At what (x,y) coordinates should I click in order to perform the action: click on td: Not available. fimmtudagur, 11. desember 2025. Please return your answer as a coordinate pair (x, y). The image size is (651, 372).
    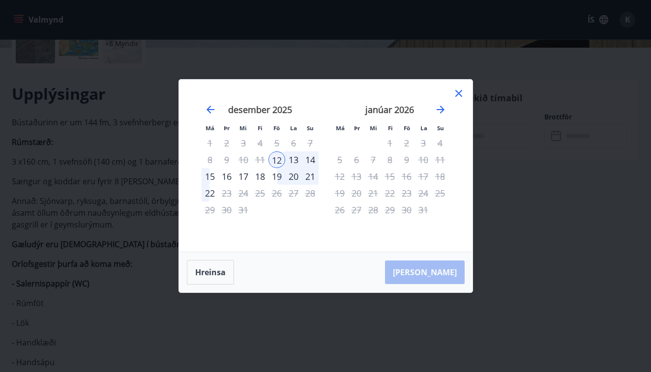
    Looking at the image, I should click on (260, 160).